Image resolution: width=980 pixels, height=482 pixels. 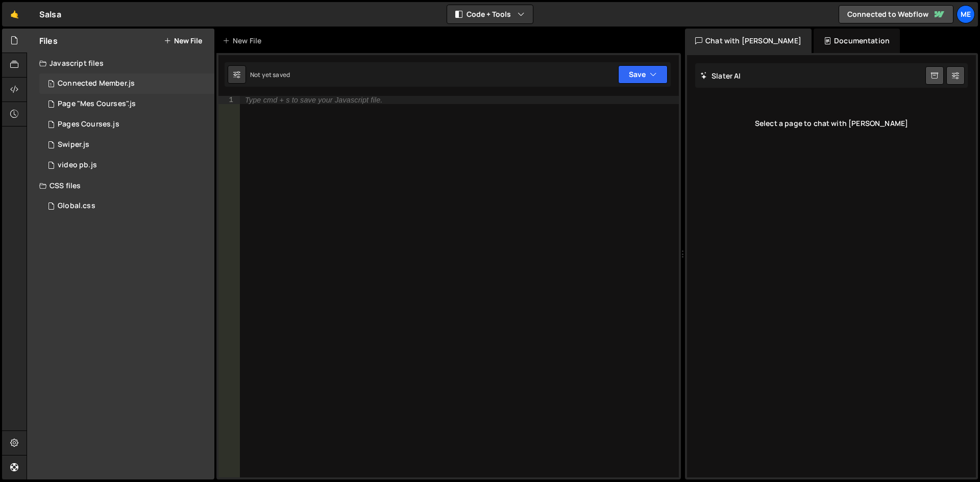 What do you see at coordinates (314, 100) in the screenshot?
I see `div: Type cmd + s to save your Javascript file.` at bounding box center [314, 100].